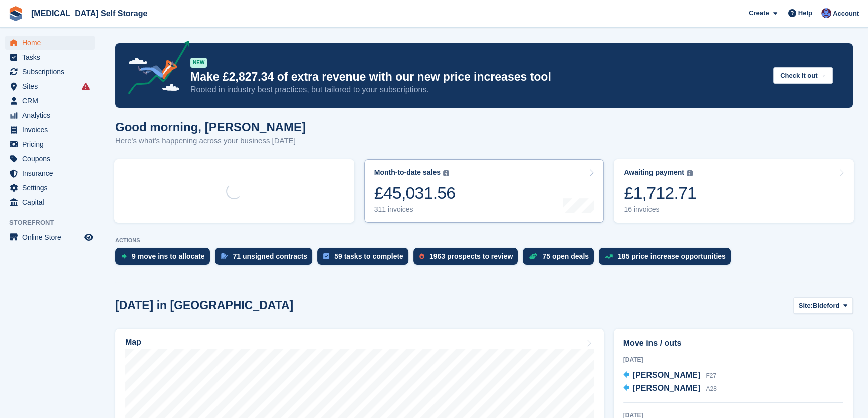 The width and height of the screenshot is (868, 418). What do you see at coordinates (806, 306) in the screenshot?
I see `span: Site:` at bounding box center [806, 306].